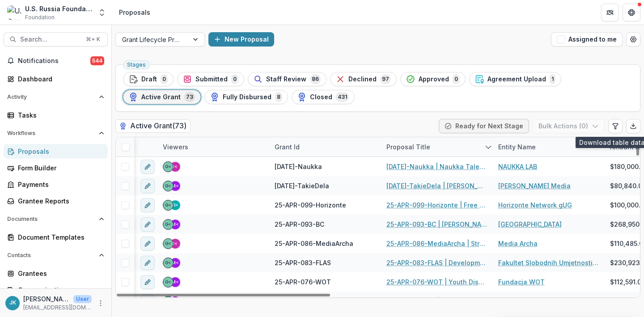 Image resolution: width=644 pixels, height=317 pixels. What do you see at coordinates (633, 126) in the screenshot?
I see `button: Export table data` at bounding box center [633, 126].